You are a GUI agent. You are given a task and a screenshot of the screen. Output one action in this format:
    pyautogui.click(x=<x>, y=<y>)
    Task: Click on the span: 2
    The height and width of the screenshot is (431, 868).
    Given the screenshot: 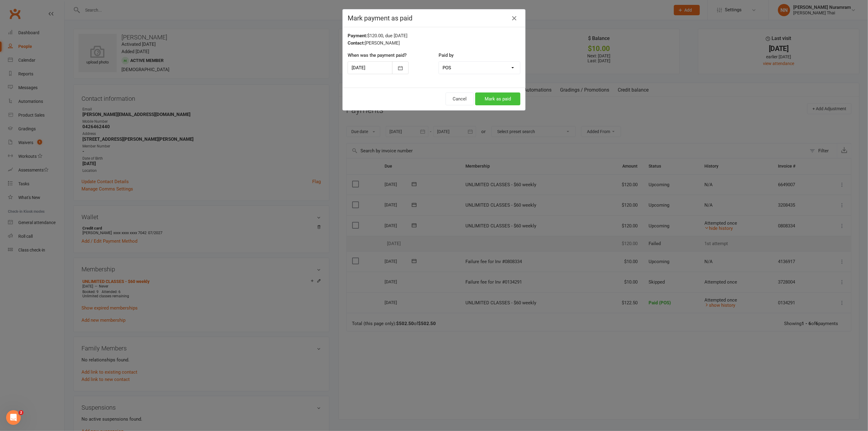 What is the action you would take?
    pyautogui.click(x=21, y=413)
    